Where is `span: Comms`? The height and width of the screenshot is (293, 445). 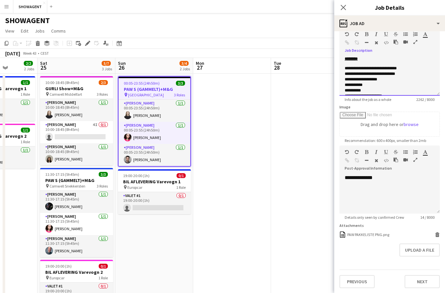 span: Comms is located at coordinates (58, 31).